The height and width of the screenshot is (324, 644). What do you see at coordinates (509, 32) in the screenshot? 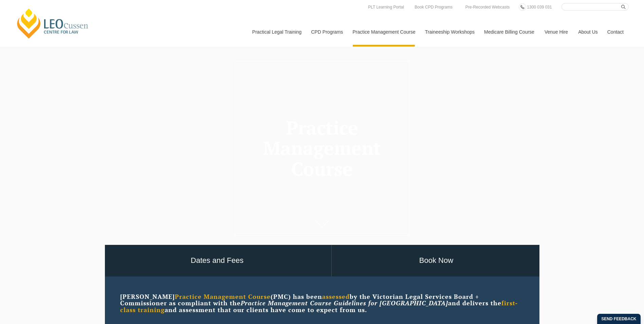
I see `a: Medicare Billing Course` at bounding box center [509, 32].